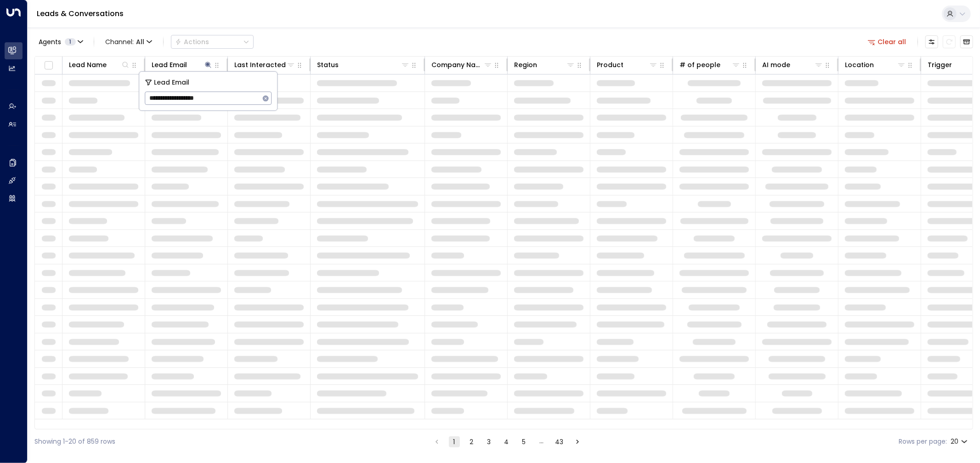  What do you see at coordinates (489, 442) in the screenshot?
I see `button: Go to page 3` at bounding box center [489, 442].